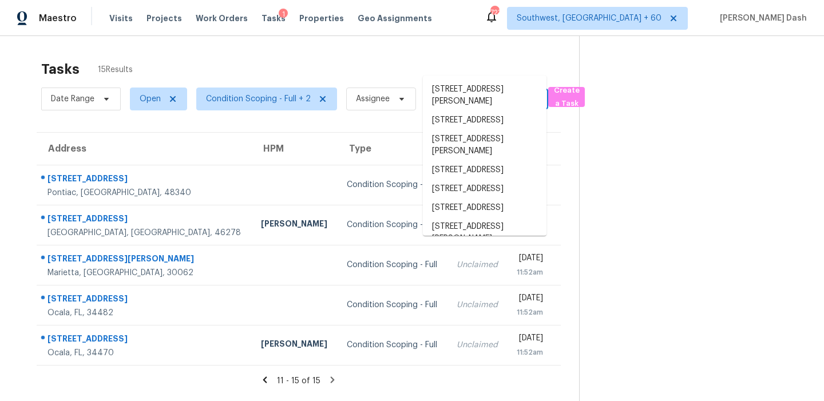 The height and width of the screenshot is (401, 824). Describe the element at coordinates (299, 381) in the screenshot. I see `span: 11 - 15 of 15` at that location.